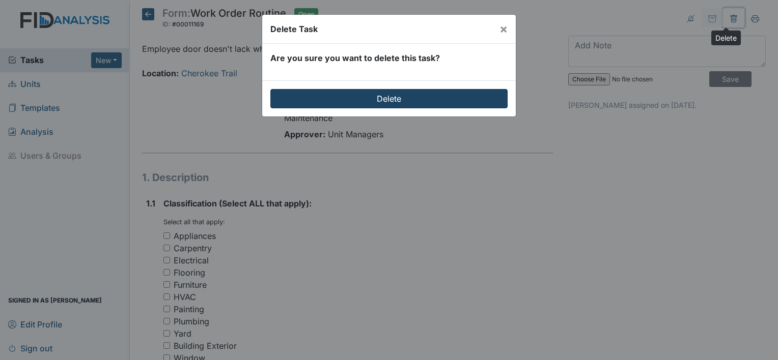 This screenshot has height=360, width=778. Describe the element at coordinates (389, 99) in the screenshot. I see `input: Delete` at that location.